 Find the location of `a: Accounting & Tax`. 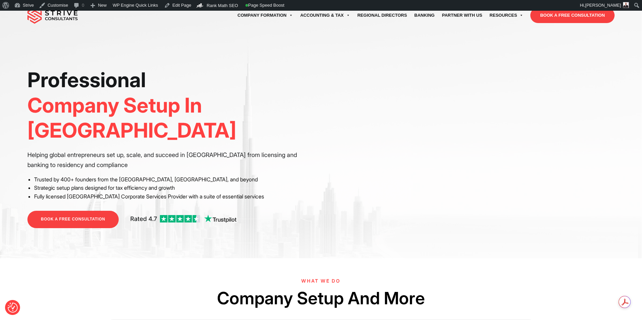

a: Accounting & Tax is located at coordinates (325, 15).